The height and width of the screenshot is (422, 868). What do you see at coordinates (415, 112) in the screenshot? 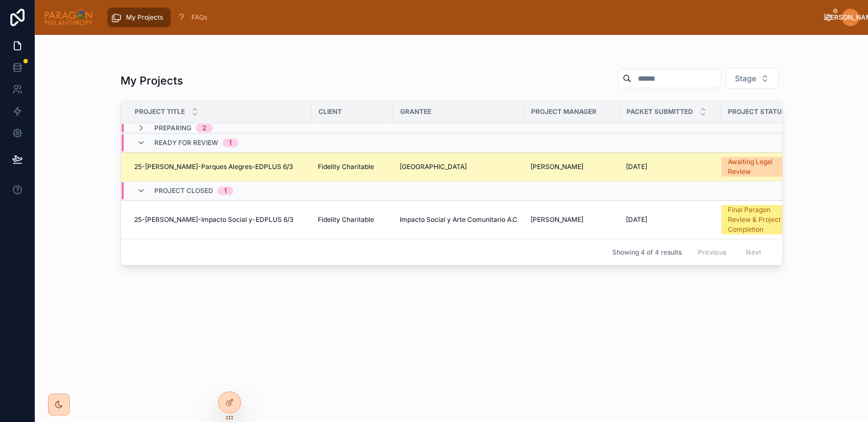
I see `span: Grantee` at bounding box center [415, 112].